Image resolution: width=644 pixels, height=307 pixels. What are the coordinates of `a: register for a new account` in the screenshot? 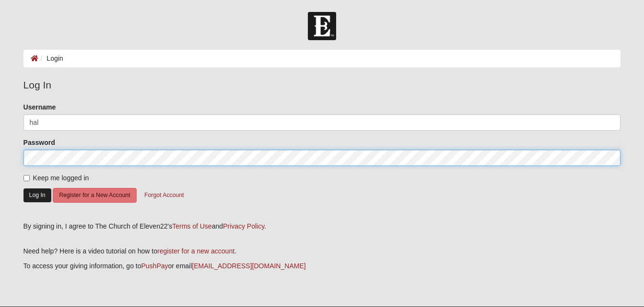 It's located at (196, 252).